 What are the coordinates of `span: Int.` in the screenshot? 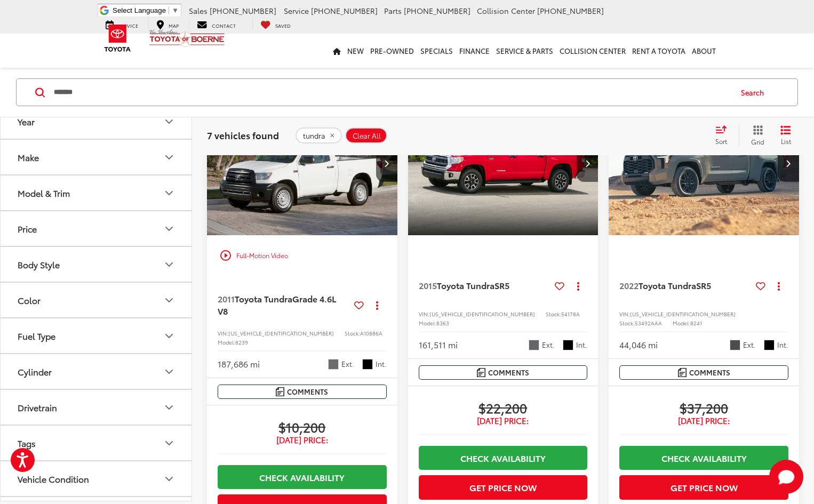 It's located at (782, 345).